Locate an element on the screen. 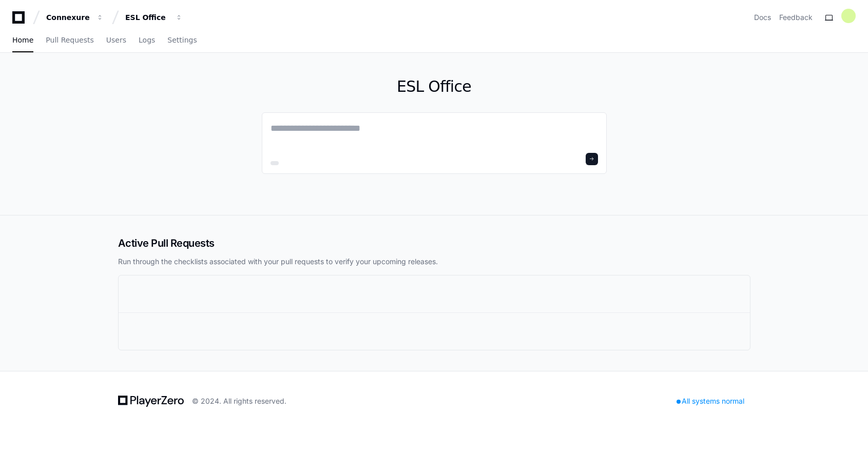  span: Settings is located at coordinates (181, 40).